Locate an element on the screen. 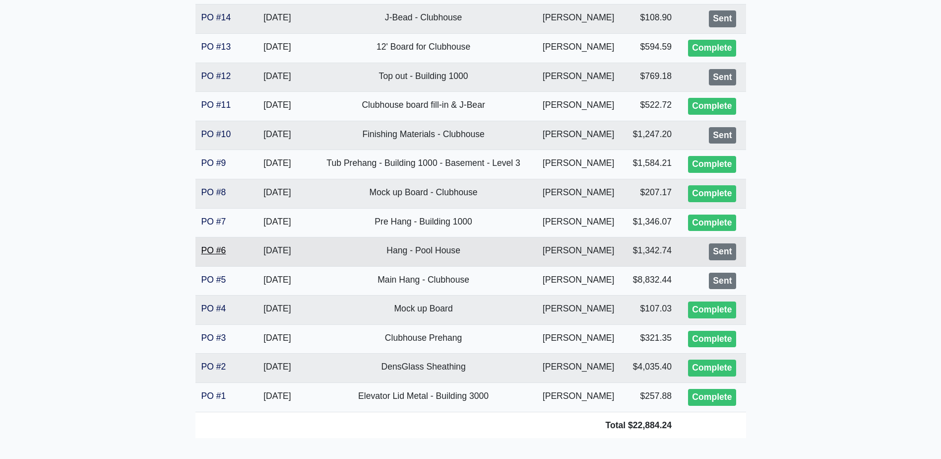 This screenshot has height=459, width=941. td: Finishing Materials - Clubhouse is located at coordinates (423, 135).